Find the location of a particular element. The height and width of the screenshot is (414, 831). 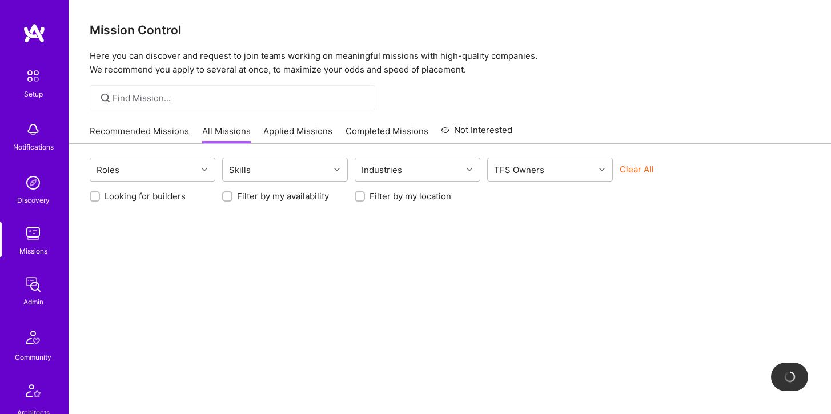

img: discovery is located at coordinates (33, 183).